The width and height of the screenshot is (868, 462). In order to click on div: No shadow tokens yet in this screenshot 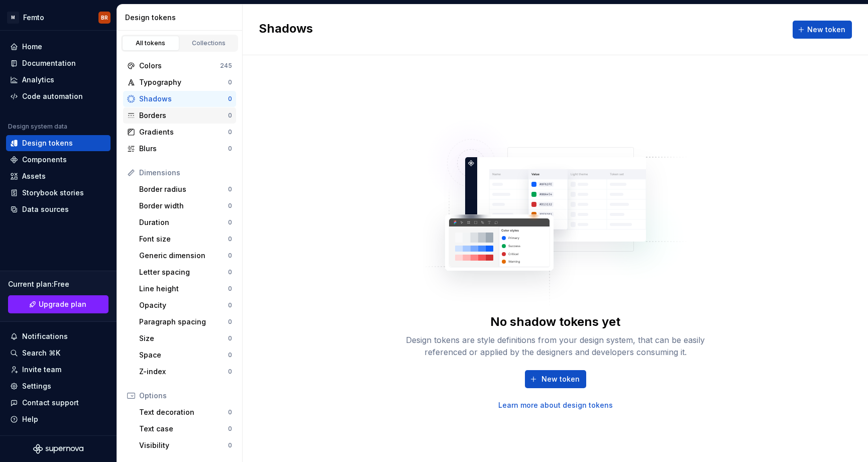, I will do `click(555, 322)`.